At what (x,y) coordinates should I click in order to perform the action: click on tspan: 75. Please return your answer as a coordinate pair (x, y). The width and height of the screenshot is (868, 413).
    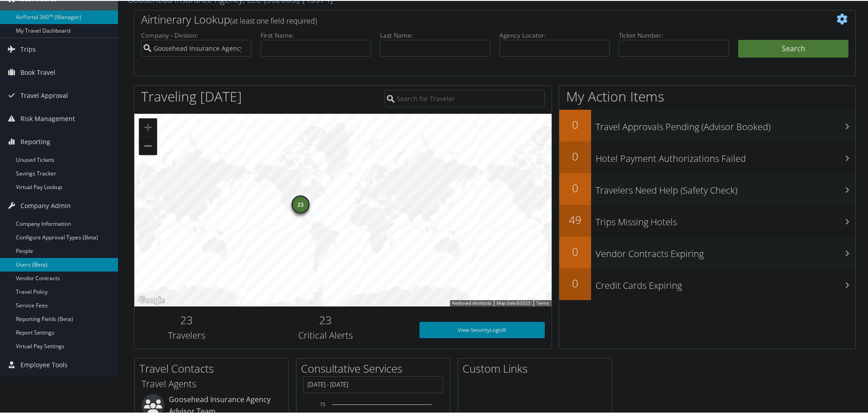
    Looking at the image, I should click on (323, 404).